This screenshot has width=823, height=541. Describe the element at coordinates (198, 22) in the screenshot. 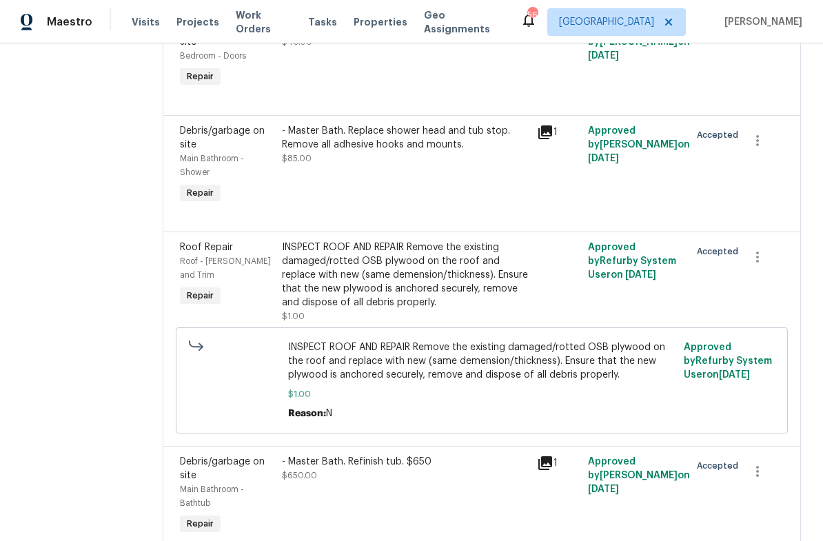

I see `span: Projects` at that location.